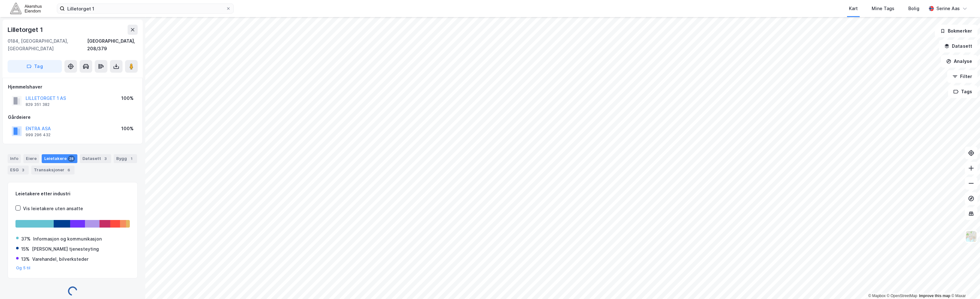  What do you see at coordinates (38, 135) in the screenshot?
I see `div: 999 296 432` at bounding box center [38, 135].